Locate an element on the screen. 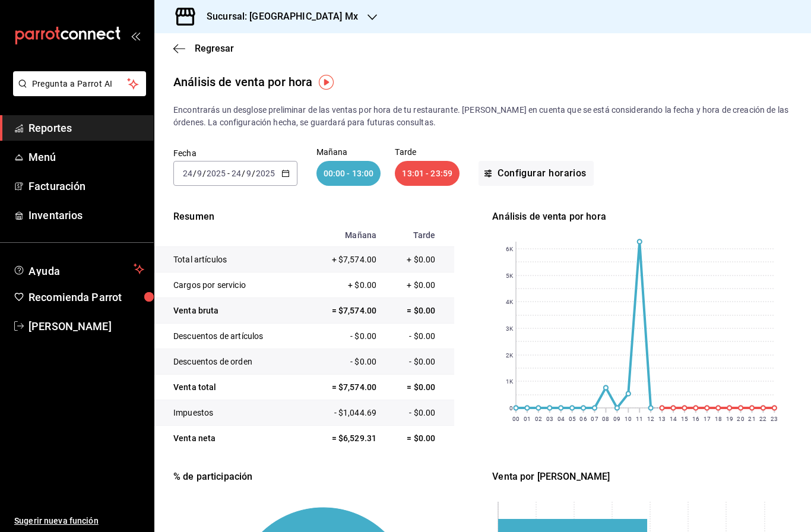  span: Reportes is located at coordinates (86, 127).